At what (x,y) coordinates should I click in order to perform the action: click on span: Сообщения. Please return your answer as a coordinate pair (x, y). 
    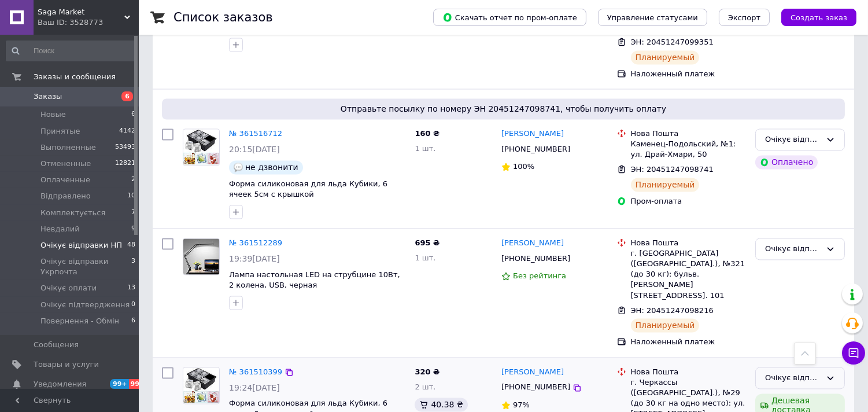
    Looking at the image, I should click on (56, 345).